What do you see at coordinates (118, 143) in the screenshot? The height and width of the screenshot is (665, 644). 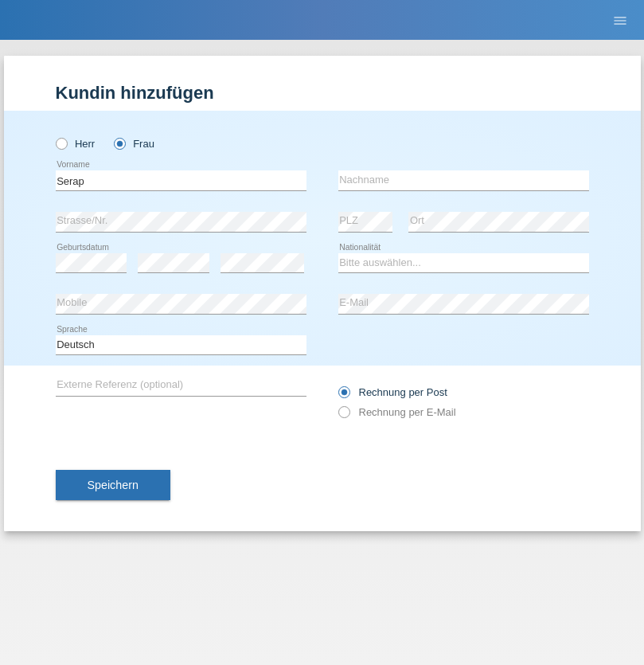 I see `input: Frau` at bounding box center [118, 143].